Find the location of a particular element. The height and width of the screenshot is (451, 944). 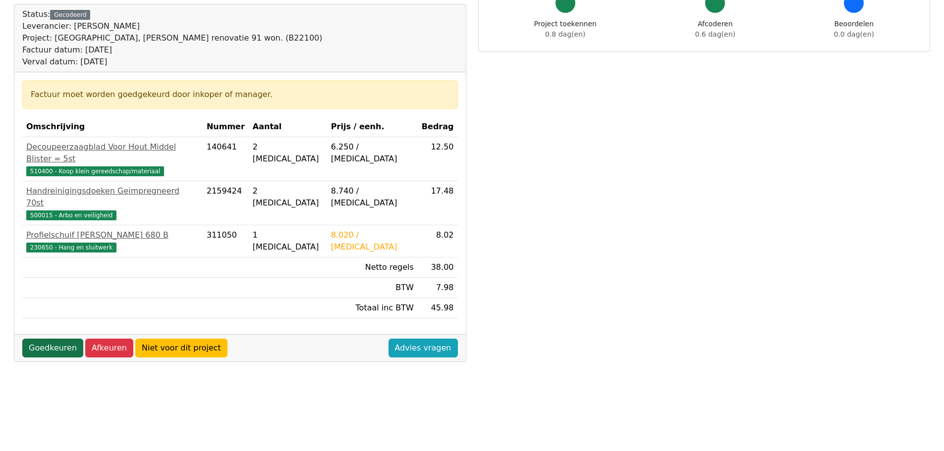

div: Handreinigingsdoeken Geimpregneerd 70st is located at coordinates (112, 197).